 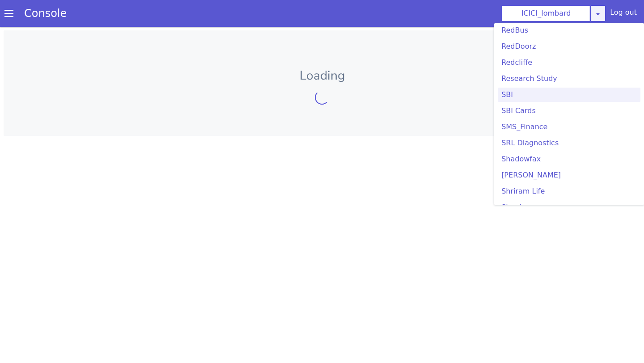 I want to click on a: Redcliffe, so click(x=569, y=63).